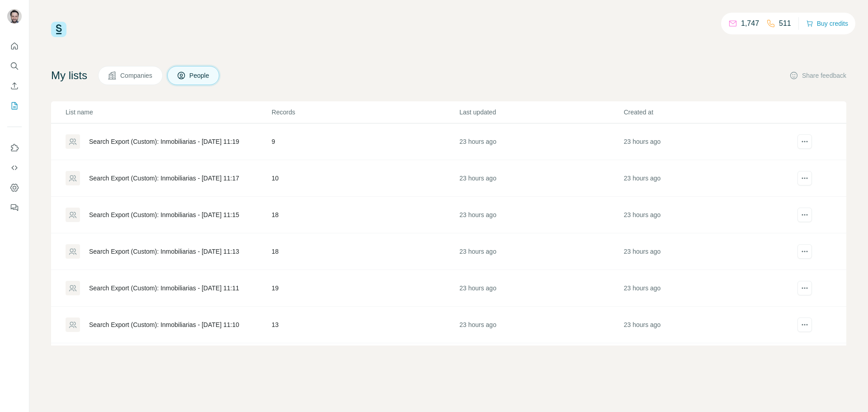 The image size is (868, 412). What do you see at coordinates (14, 46) in the screenshot?
I see `button: Quick start` at bounding box center [14, 46].